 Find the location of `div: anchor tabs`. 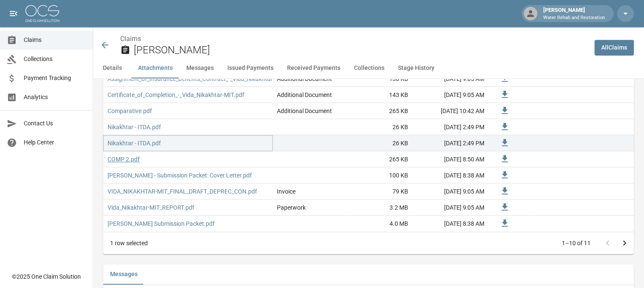

div: anchor tabs is located at coordinates (368, 68).